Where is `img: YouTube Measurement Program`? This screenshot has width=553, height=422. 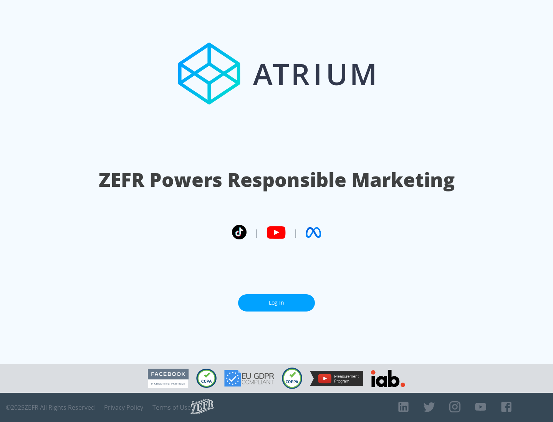
img: YouTube Measurement Program is located at coordinates (336, 378).